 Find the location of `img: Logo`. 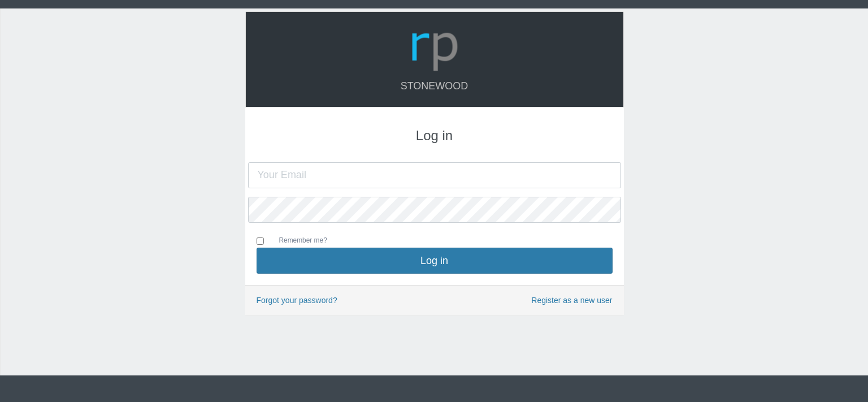

img: Logo is located at coordinates (434, 48).